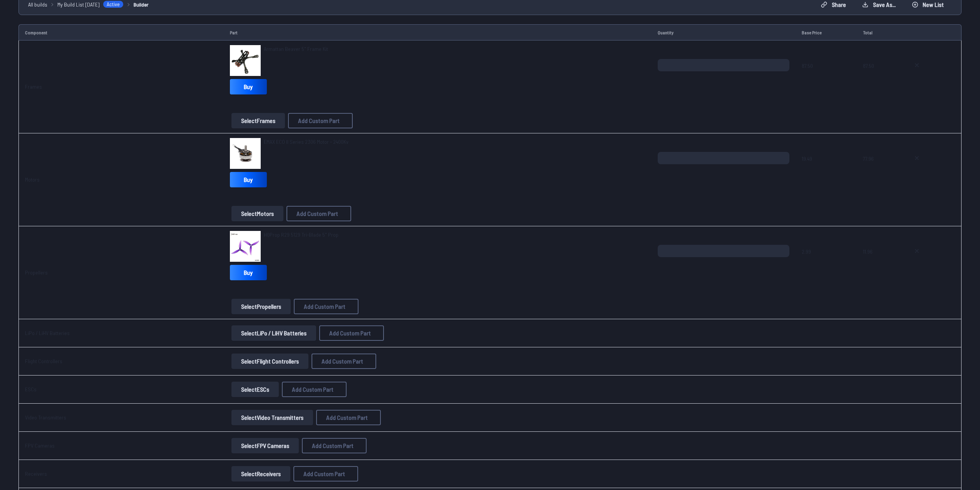 Image resolution: width=980 pixels, height=490 pixels. I want to click on a: SelectPropellers, so click(261, 307).